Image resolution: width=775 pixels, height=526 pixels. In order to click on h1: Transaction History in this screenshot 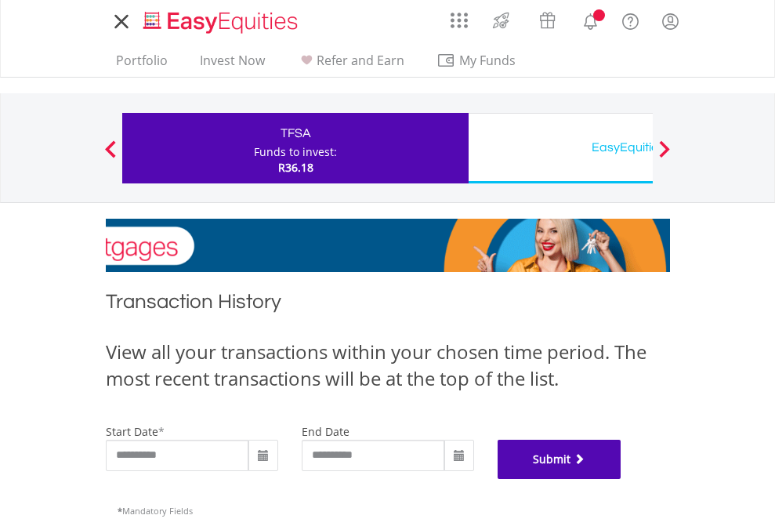, I will do `click(388, 305)`.